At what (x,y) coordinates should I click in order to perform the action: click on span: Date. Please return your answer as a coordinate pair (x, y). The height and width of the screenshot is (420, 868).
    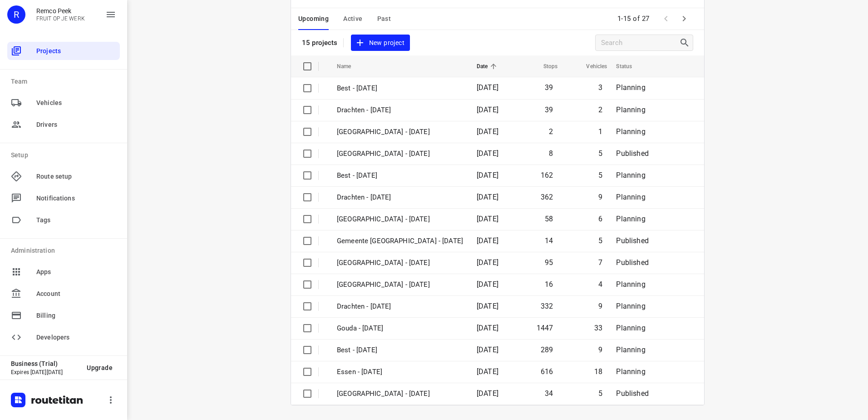
    Looking at the image, I should click on (488, 67).